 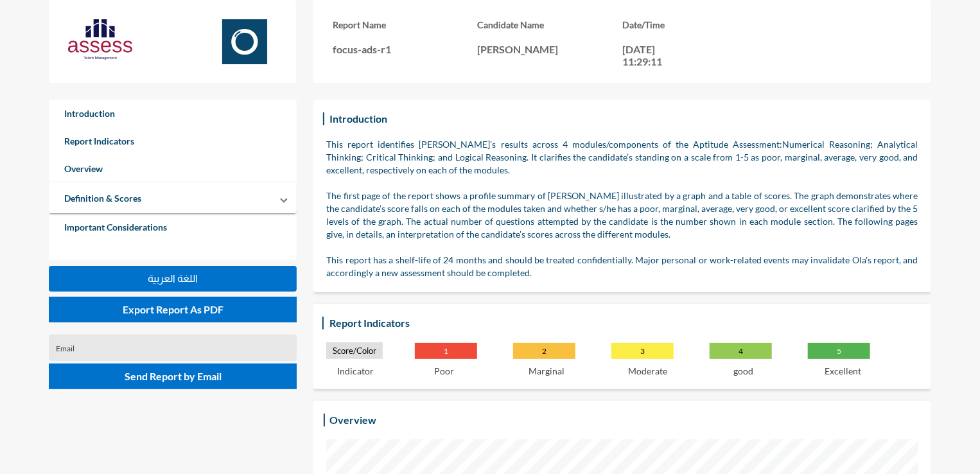 What do you see at coordinates (405, 25) in the screenshot?
I see `h3: Report Name` at bounding box center [405, 25].